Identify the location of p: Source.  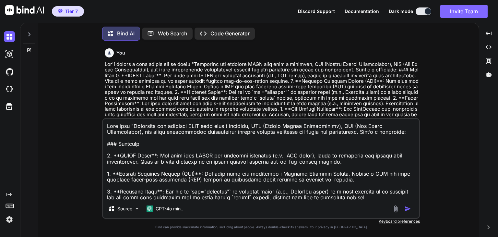
(125, 208).